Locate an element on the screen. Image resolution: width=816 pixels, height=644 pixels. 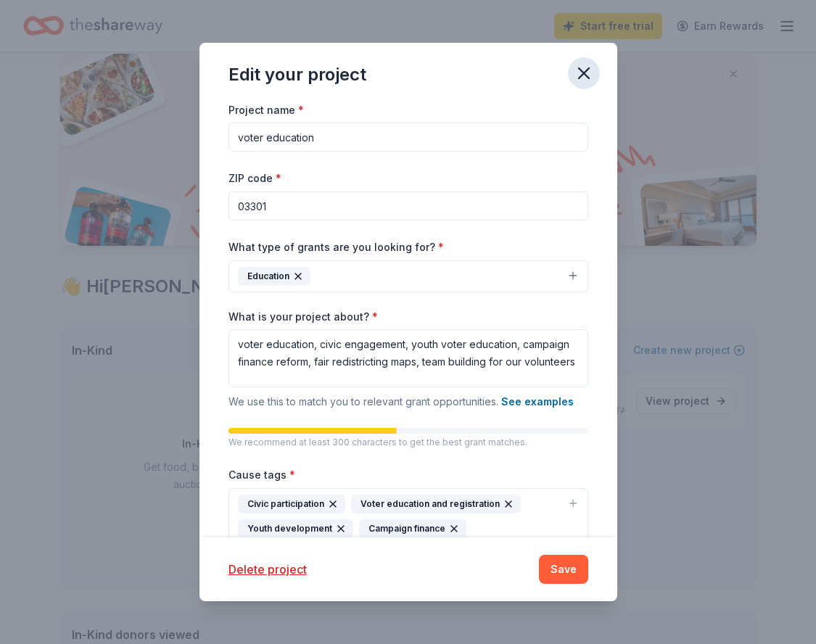
button: Save is located at coordinates (563, 570).